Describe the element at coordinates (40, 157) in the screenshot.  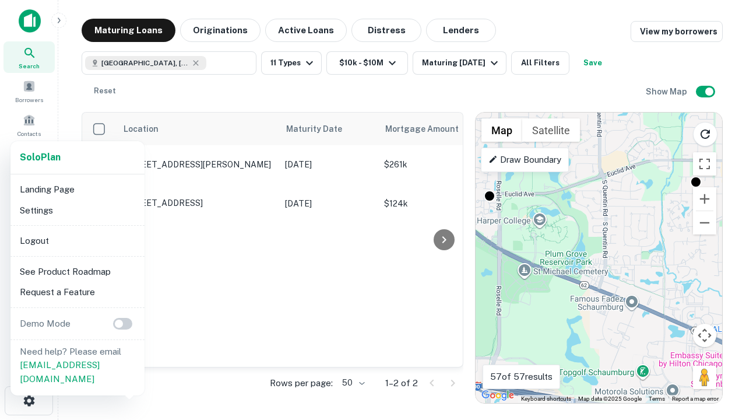
I see `strong: Solo Plan` at that location.